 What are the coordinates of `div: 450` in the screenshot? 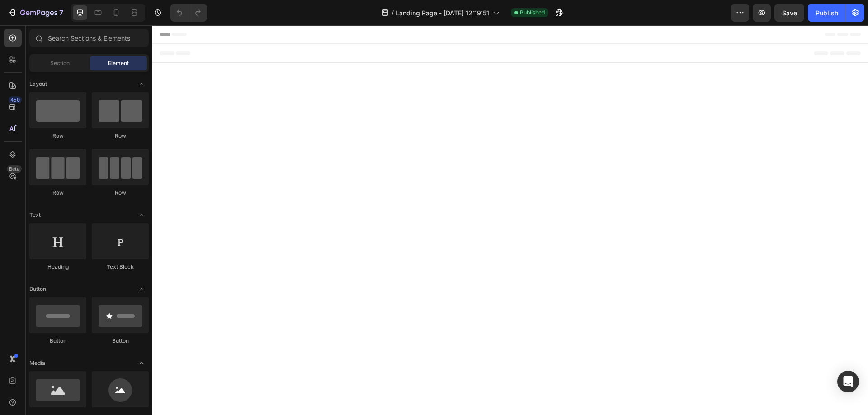 It's located at (15, 100).